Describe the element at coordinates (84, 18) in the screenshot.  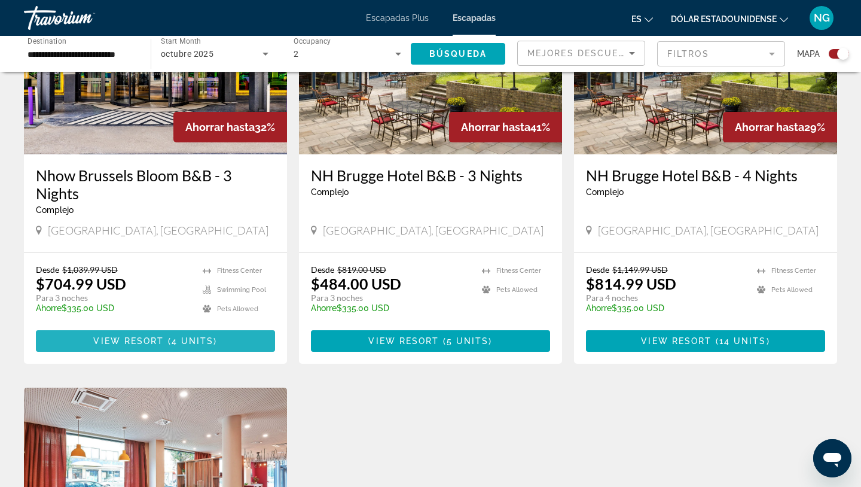
I see `a: Travorium` at that location.